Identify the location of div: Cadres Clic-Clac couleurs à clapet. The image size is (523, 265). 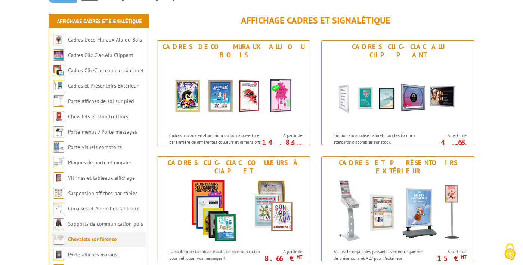
(234, 167).